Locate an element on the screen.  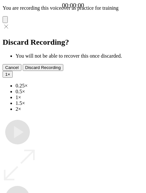
li: 1× is located at coordinates (79, 97).